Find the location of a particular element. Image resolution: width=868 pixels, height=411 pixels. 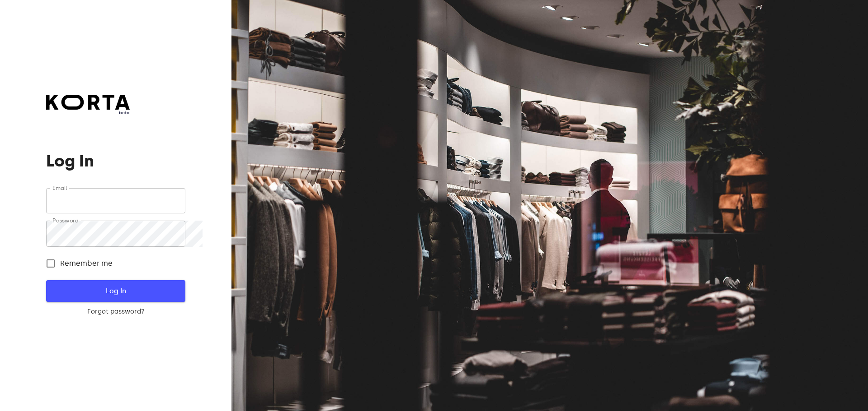

span: Log In is located at coordinates (115, 291).